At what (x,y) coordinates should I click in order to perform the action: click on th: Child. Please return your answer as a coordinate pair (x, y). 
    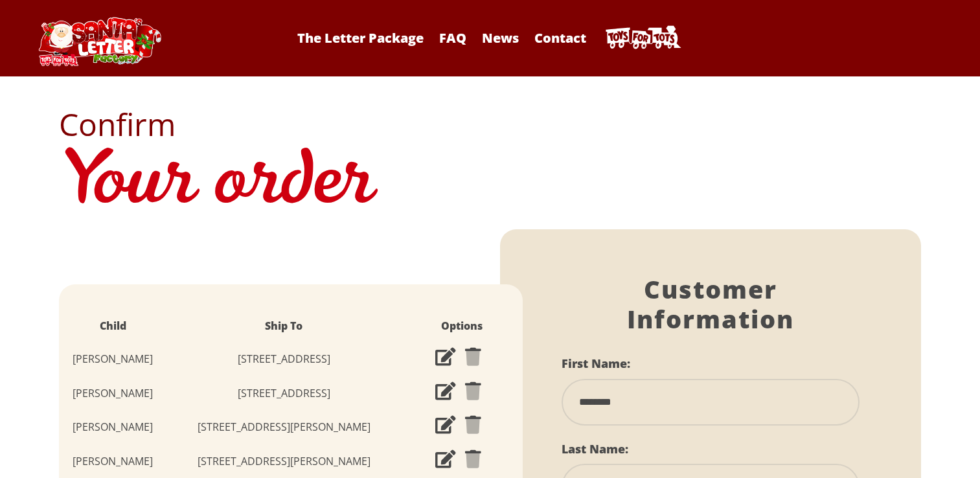
    Looking at the image, I should click on (113, 326).